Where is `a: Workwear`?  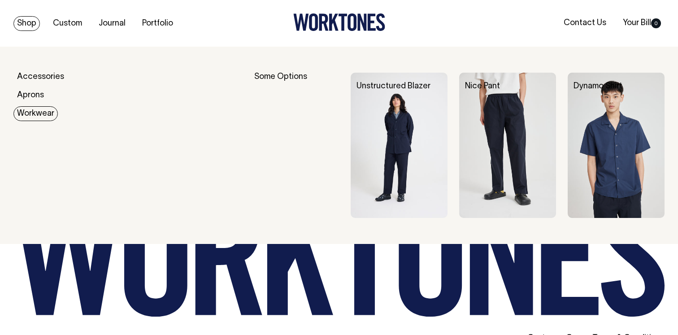 a: Workwear is located at coordinates (35, 113).